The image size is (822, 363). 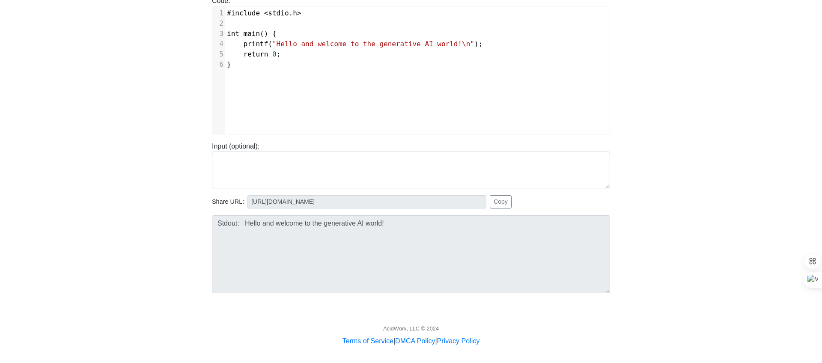 I want to click on span: main, so click(x=252, y=33).